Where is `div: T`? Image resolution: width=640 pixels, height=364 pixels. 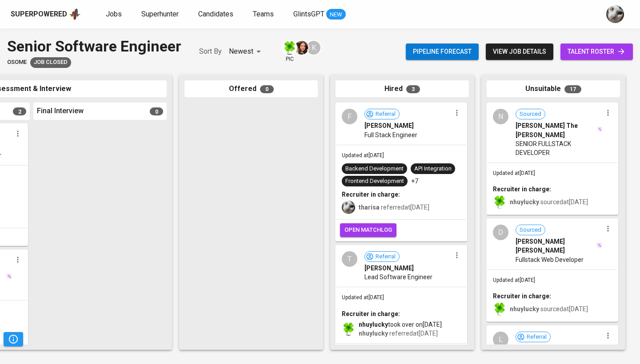 div: T is located at coordinates (349, 259).